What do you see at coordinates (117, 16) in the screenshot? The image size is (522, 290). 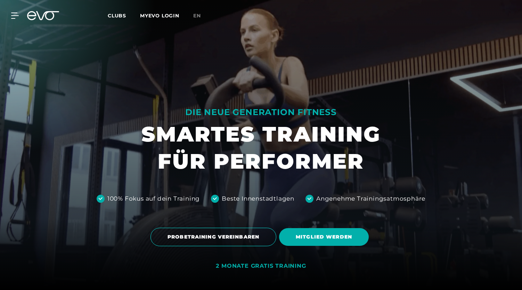 I see `span: Clubs` at bounding box center [117, 16].